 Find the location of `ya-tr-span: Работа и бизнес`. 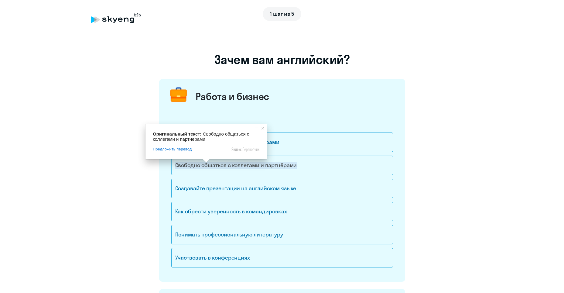

ya-tr-span: Работа и бизнес is located at coordinates (233, 96).